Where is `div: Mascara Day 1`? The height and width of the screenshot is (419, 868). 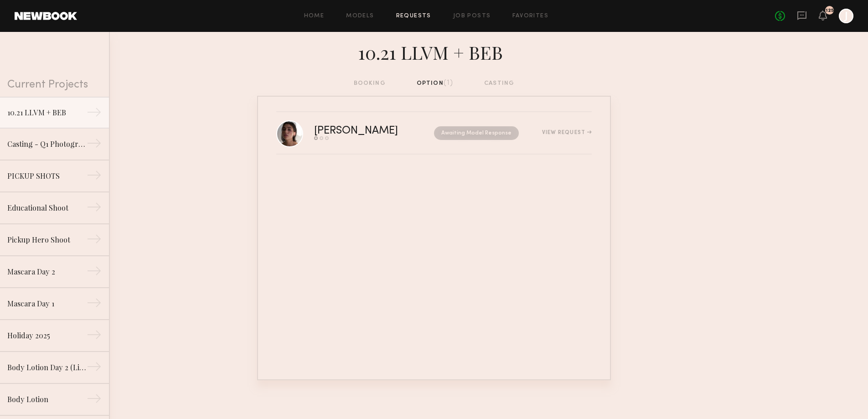 div: Mascara Day 1 is located at coordinates (47, 303).